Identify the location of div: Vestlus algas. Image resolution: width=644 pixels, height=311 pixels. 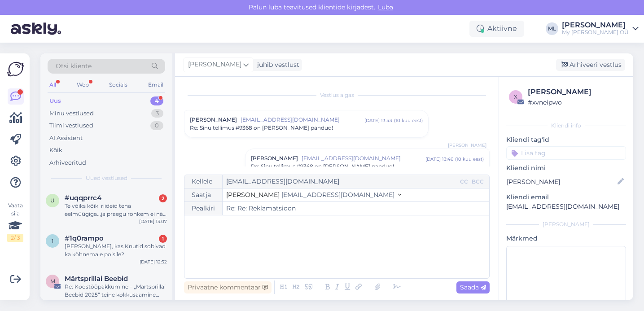
(337, 95).